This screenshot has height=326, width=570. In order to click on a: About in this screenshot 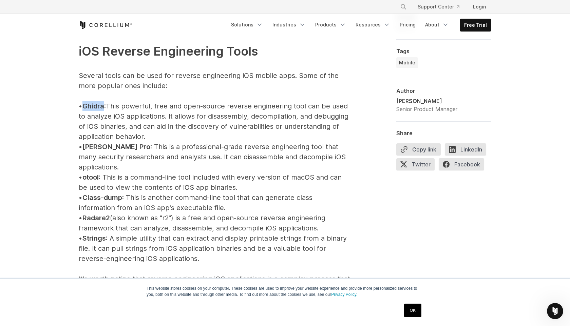, I will do `click(437, 25)`.